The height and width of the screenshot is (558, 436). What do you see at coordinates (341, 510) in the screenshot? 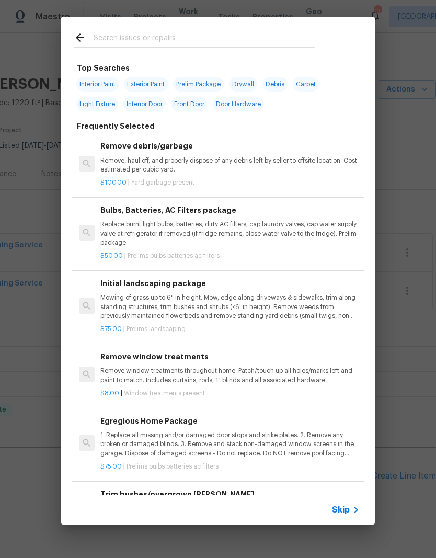
I see `span: Skip` at bounding box center [341, 510].